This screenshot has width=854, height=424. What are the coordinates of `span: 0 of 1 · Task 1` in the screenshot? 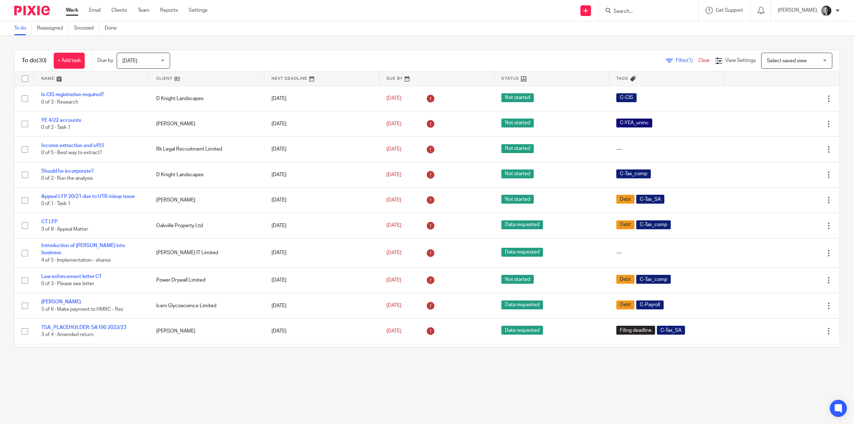 It's located at (56, 204).